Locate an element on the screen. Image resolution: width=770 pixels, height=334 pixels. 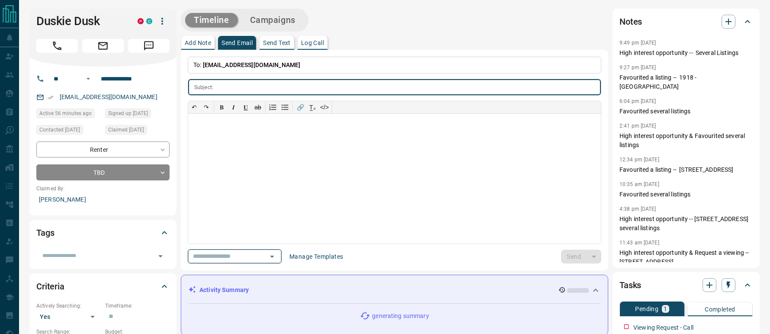
p: Subject: is located at coordinates (204, 87).